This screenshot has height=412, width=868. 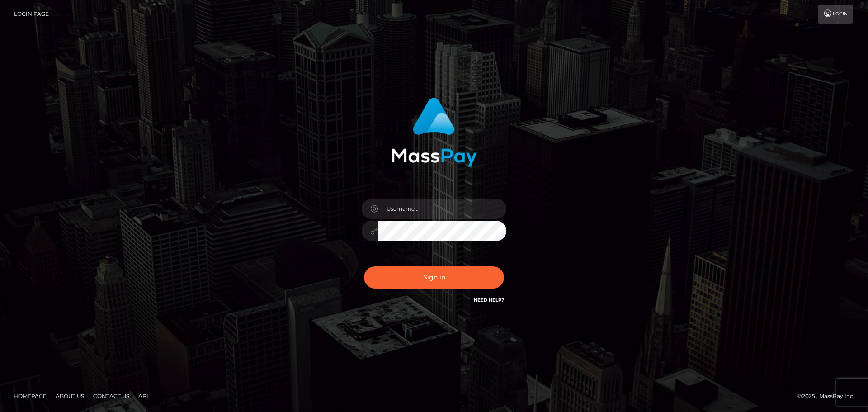 What do you see at coordinates (835, 14) in the screenshot?
I see `a: Login` at bounding box center [835, 14].